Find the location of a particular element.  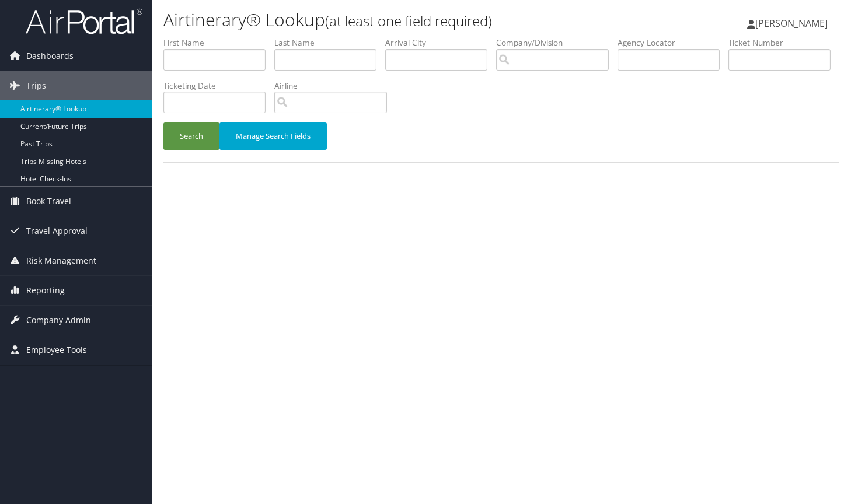

button: Manage Search Fields is located at coordinates (273, 136).